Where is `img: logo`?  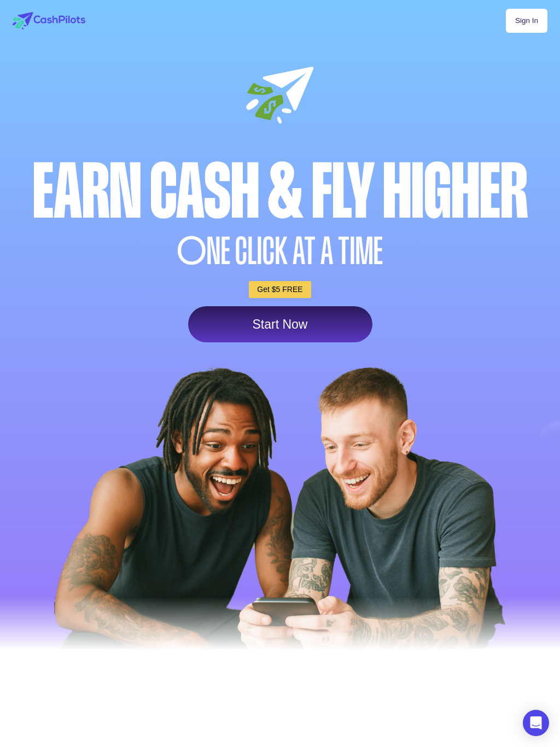 img: logo is located at coordinates (49, 20).